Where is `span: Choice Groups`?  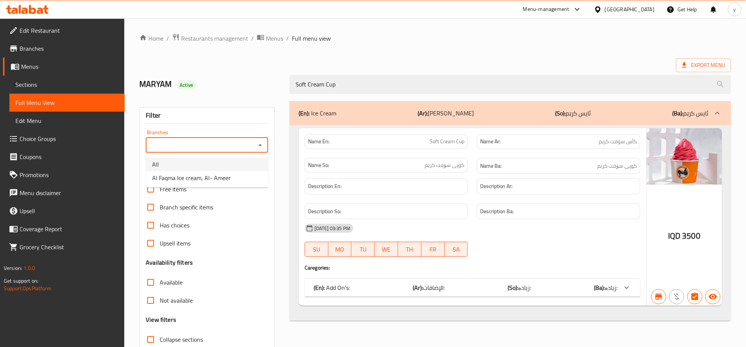 span: Choice Groups is located at coordinates (69, 139).